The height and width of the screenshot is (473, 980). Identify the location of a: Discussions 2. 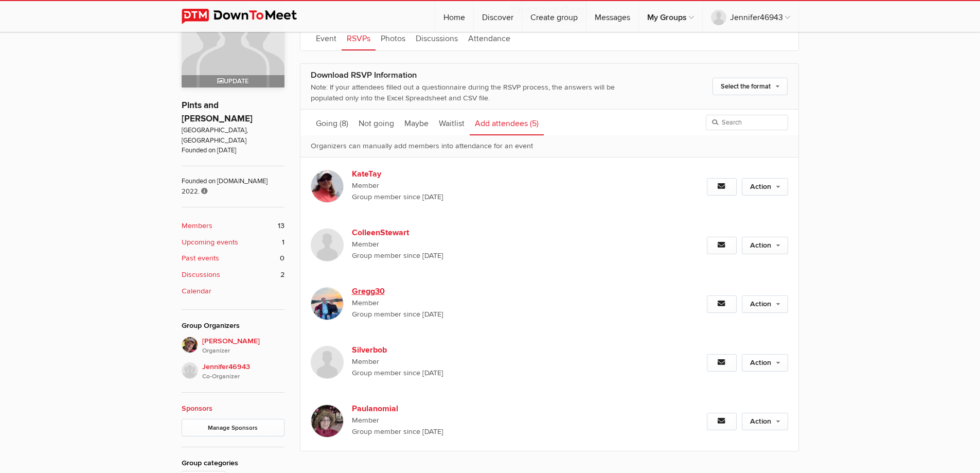
(233, 275).